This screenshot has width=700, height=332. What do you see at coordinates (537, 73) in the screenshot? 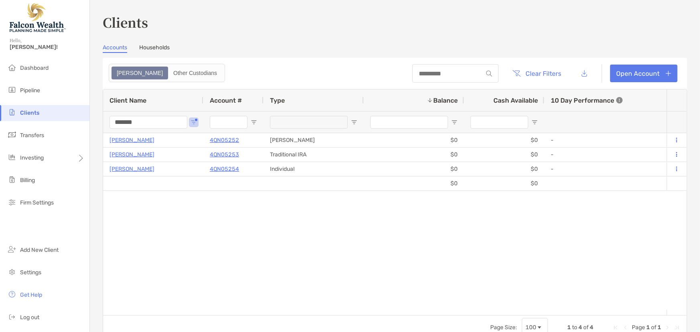
I see `button: Clear Filters` at bounding box center [537, 73].